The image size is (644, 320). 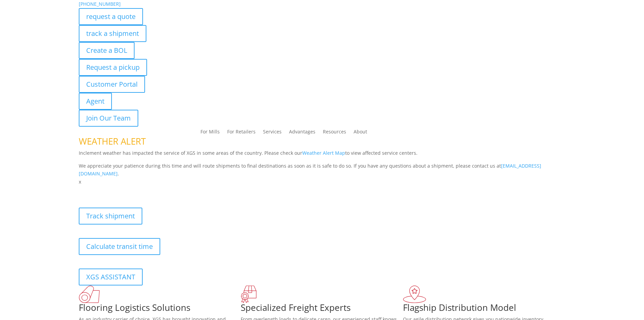 I want to click on h1: Flooring Logistics Solutions, so click(x=160, y=309).